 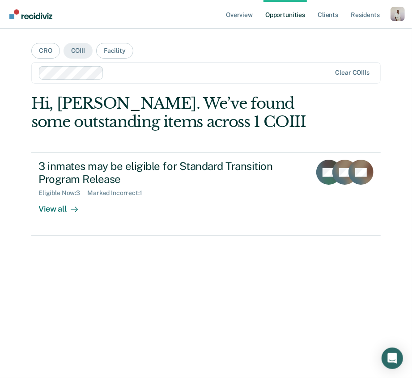 What do you see at coordinates (31, 14) in the screenshot?
I see `img: Recidiviz` at bounding box center [31, 14].